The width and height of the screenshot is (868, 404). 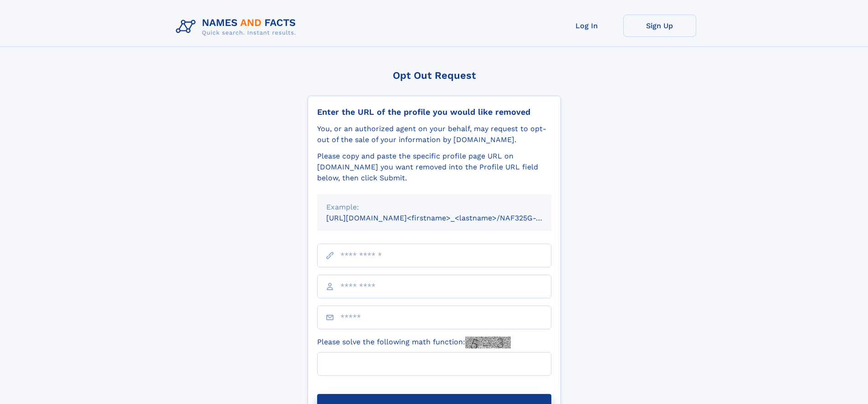 What do you see at coordinates (434, 112) in the screenshot?
I see `div: Enter the URL of the profile you would like removed` at bounding box center [434, 112].